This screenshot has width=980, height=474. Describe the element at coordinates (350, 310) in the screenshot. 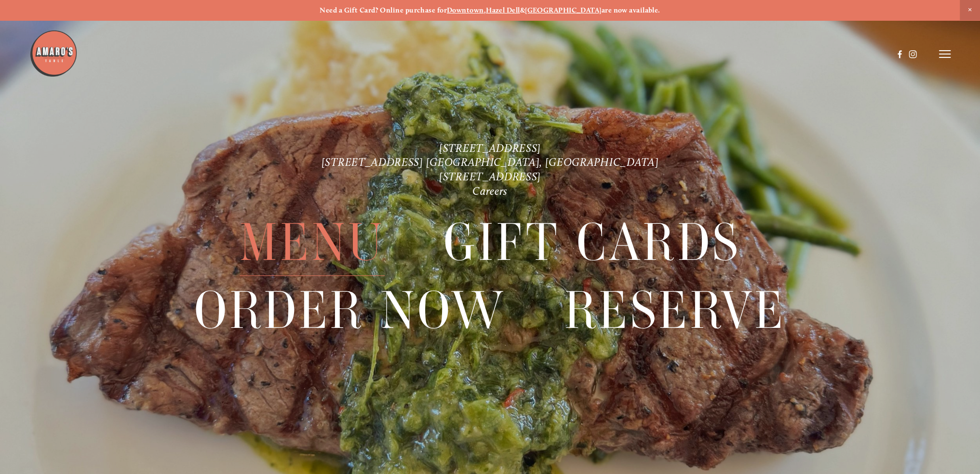

I see `a: Order Now` at that location.